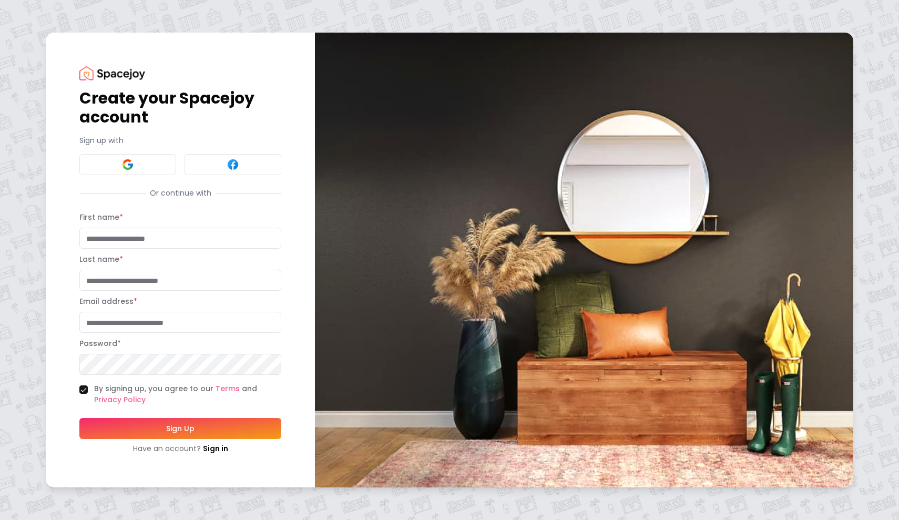  I want to click on p: Sign up with, so click(180, 140).